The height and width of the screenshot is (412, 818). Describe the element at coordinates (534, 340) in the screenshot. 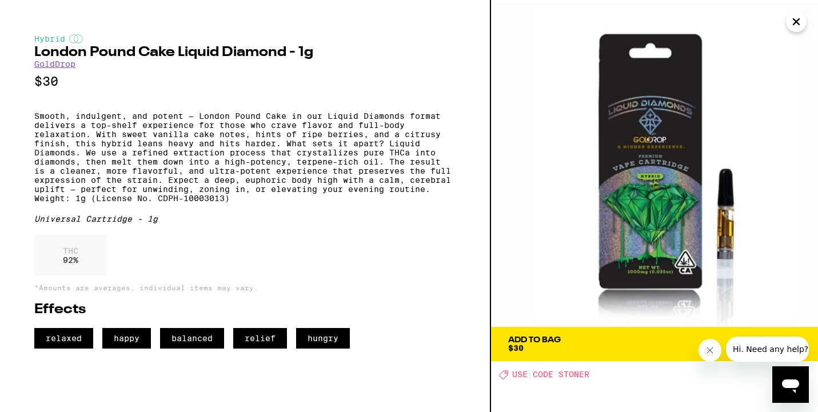

I see `div: Add To Bag` at that location.